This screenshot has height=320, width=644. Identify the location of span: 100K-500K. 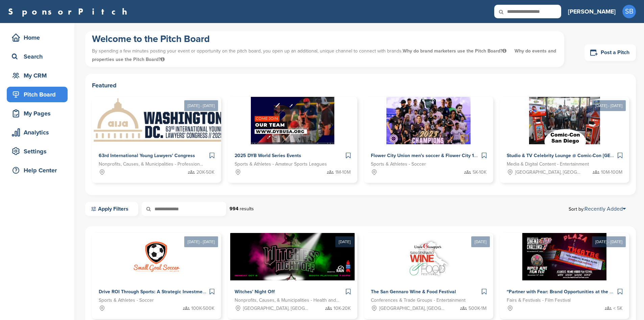
(203, 309).